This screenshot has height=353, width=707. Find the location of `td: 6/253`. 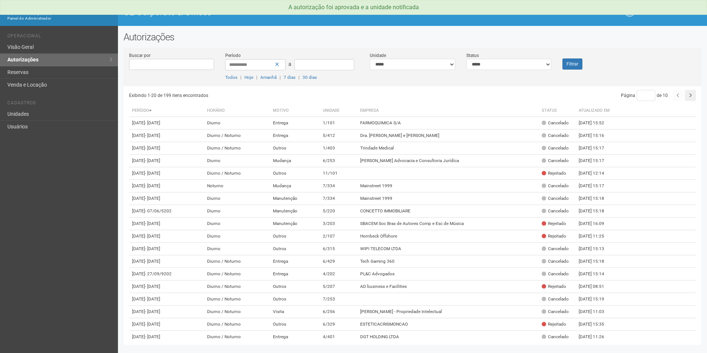

td: 6/253 is located at coordinates (338, 161).